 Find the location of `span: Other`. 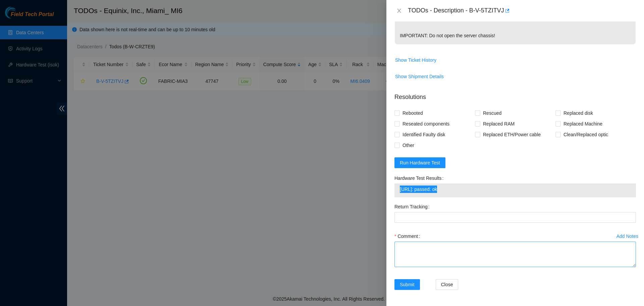

span: Other is located at coordinates (408, 146).